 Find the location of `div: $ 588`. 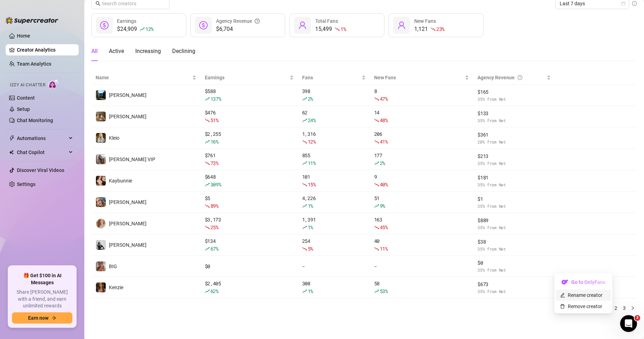

div: $ 588 is located at coordinates (249, 95).